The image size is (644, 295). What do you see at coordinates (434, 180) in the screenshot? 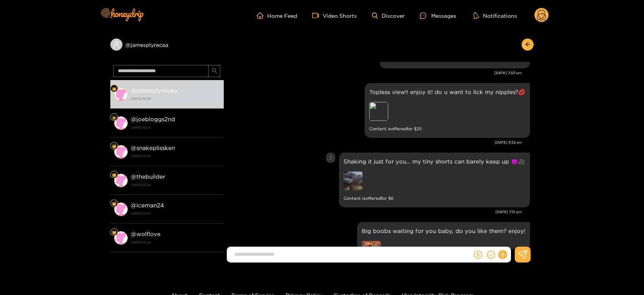
I see `div: Sep. 26, 7:13 pm` at bounding box center [434, 180].